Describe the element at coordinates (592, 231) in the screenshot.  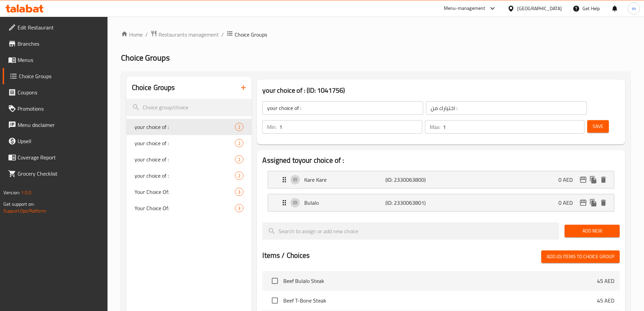
I see `button: Add New` at that location.